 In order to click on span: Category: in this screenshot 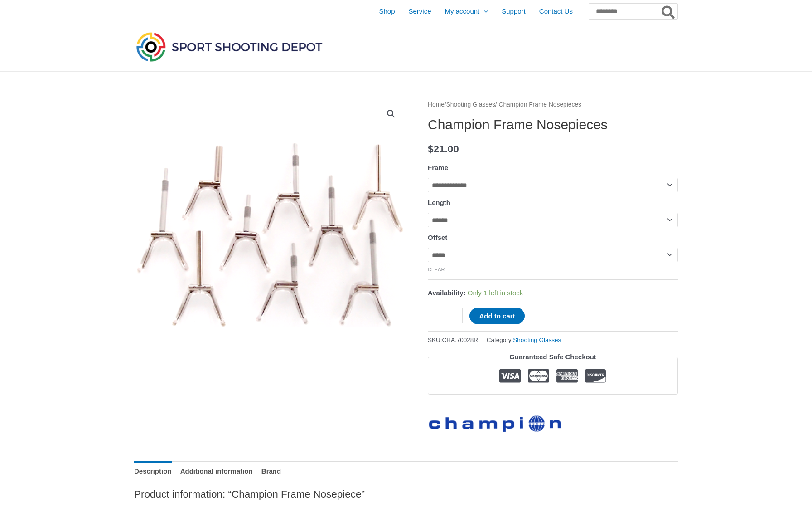, I will do `click(524, 339)`.